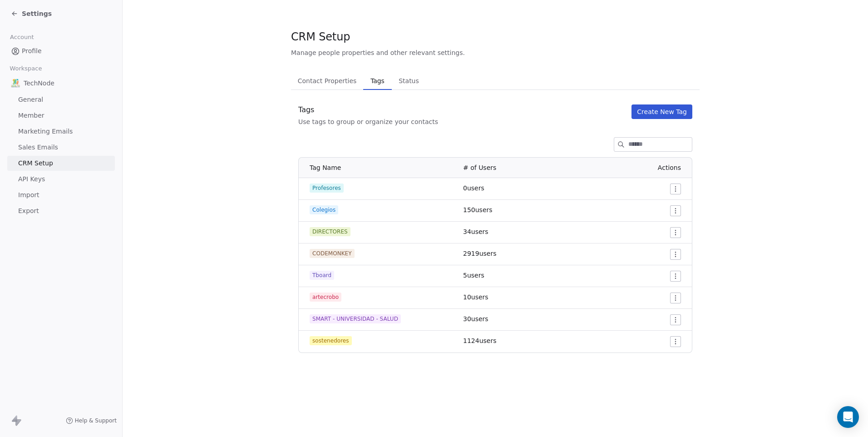  Describe the element at coordinates (474, 275) in the screenshot. I see `span: 5 users` at that location.